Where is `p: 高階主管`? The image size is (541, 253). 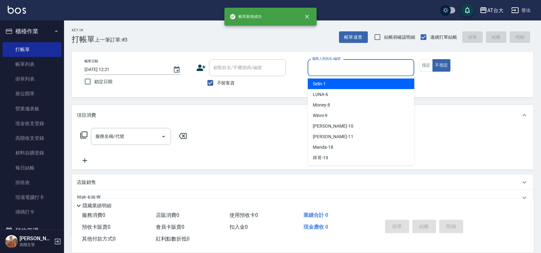
p: 高階主管 is located at coordinates (36, 245).